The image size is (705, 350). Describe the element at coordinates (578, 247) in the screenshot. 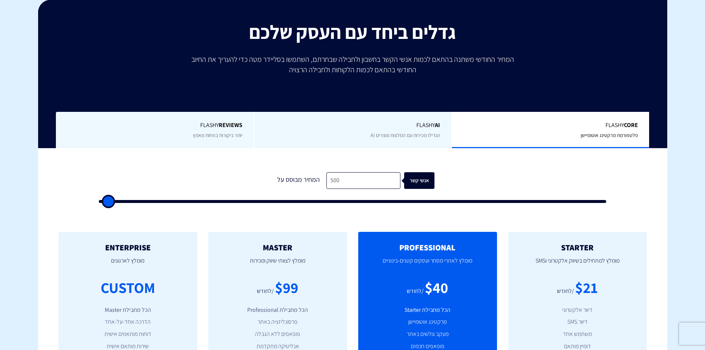

I see `h2: STARTER` at that location.